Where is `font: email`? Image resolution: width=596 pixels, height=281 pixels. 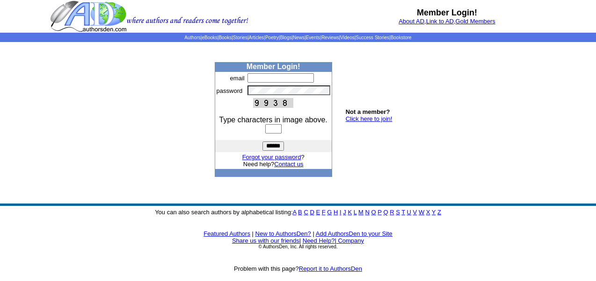
font: email is located at coordinates (237, 78).